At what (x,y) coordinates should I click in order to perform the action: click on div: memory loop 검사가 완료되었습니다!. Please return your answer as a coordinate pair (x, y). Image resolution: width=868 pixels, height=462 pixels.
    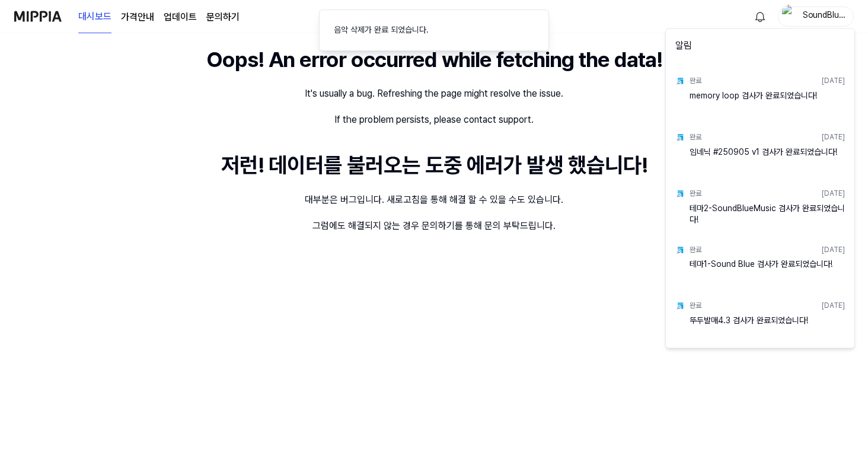
    Looking at the image, I should click on (767, 101).